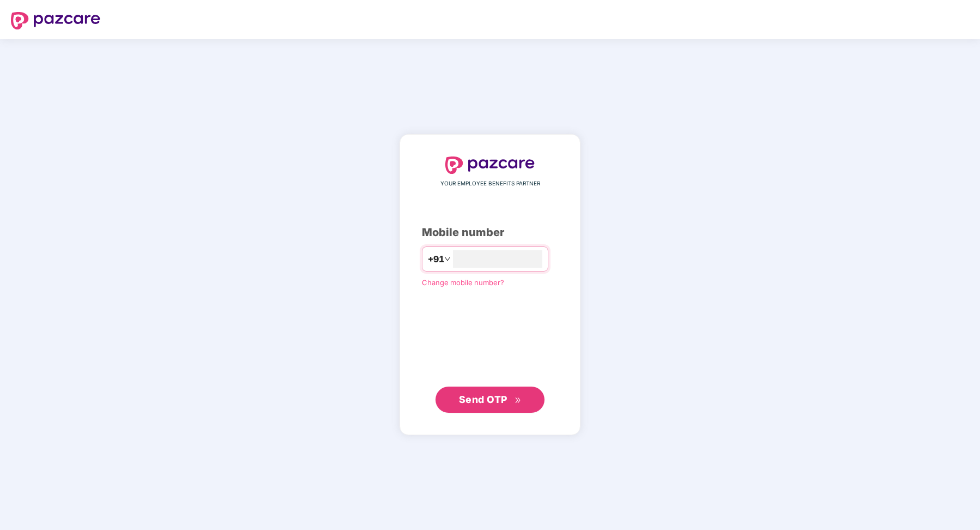 The width and height of the screenshot is (980, 530). I want to click on span: double-right, so click(518, 400).